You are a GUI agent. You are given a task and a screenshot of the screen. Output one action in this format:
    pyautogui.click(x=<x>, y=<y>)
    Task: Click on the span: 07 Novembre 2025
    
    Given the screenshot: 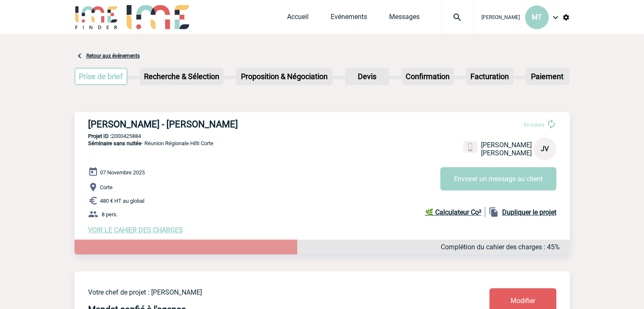 What is the action you would take?
    pyautogui.click(x=123, y=172)
    